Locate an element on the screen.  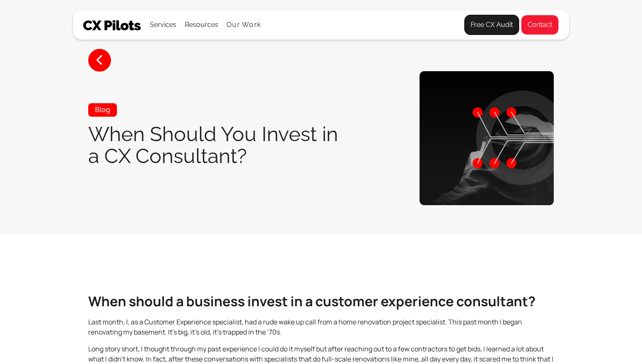
h1: When Should You Invest in a CX Consultant? is located at coordinates (220, 145).